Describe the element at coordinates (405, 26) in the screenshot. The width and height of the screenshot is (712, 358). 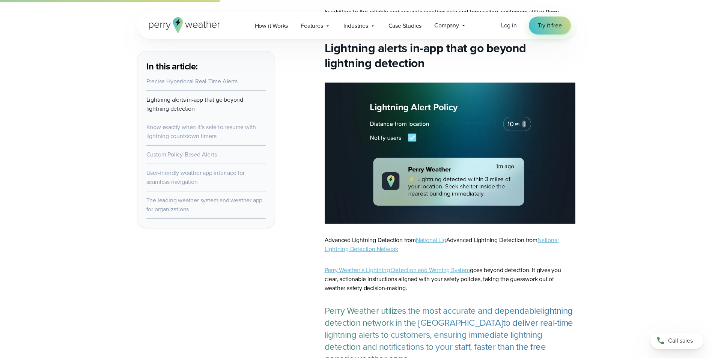
I see `a: Case Studies` at that location.